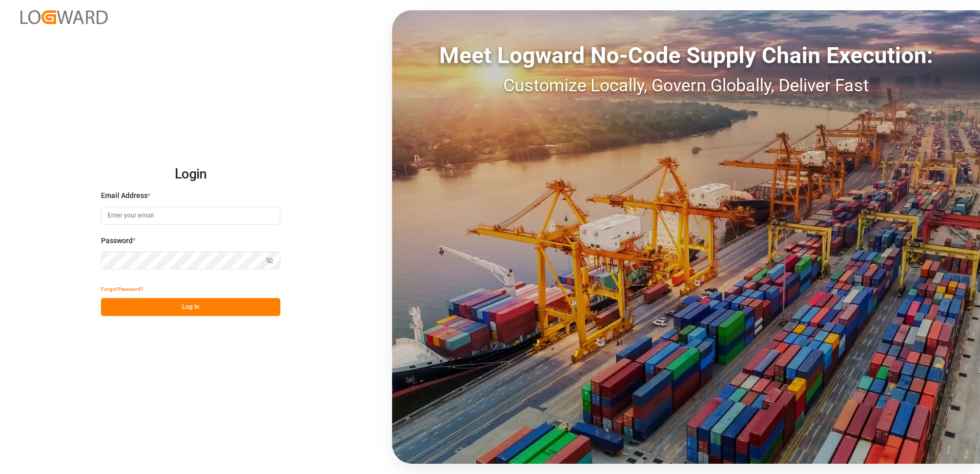 This screenshot has height=474, width=980. I want to click on img: Logward_new_orange.png, so click(64, 17).